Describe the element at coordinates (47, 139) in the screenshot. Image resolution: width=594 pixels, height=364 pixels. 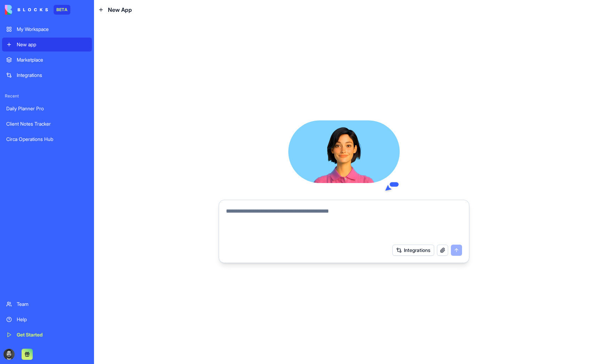
I see `div: Circa Operations Hub` at that location.